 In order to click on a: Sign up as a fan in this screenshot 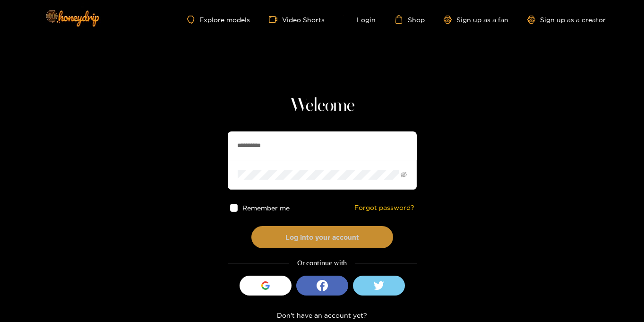, I will do `click(476, 19)`.